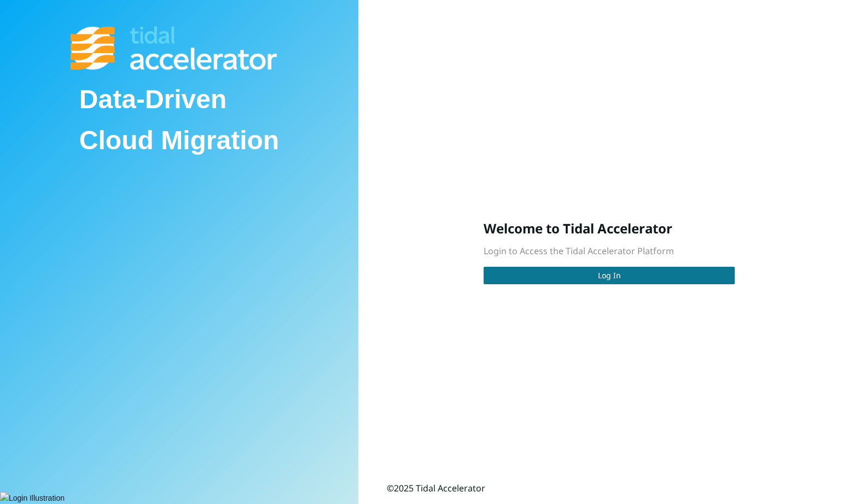 The width and height of the screenshot is (860, 504). What do you see at coordinates (579, 251) in the screenshot?
I see `span: Login to Access the Tidal Accelerator Platform` at bounding box center [579, 251].